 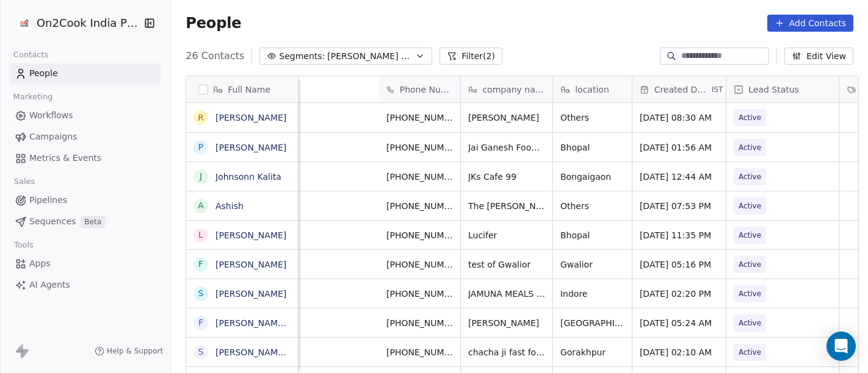 What do you see at coordinates (679, 89) in the screenshot?
I see `div: Created DateIST` at bounding box center [679, 89].